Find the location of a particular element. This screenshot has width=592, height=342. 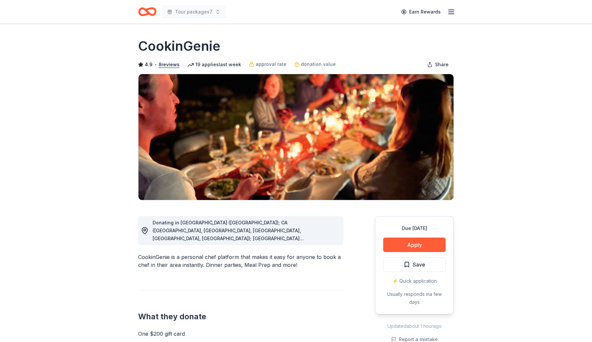

span: approval rate is located at coordinates (271, 64).